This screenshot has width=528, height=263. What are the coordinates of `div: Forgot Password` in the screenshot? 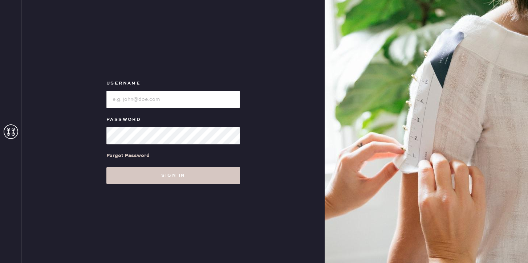 It's located at (128, 156).